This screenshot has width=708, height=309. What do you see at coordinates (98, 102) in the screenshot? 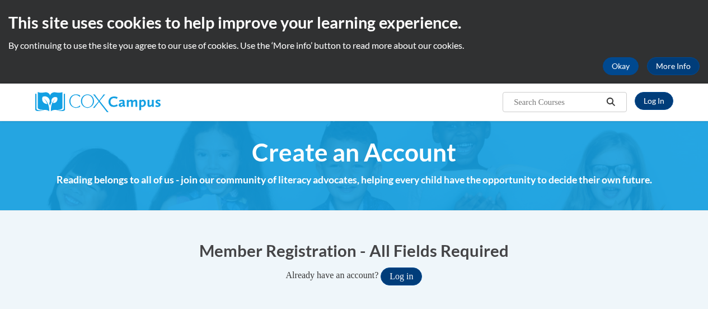
I see `a: Cox Campus` at bounding box center [98, 102].